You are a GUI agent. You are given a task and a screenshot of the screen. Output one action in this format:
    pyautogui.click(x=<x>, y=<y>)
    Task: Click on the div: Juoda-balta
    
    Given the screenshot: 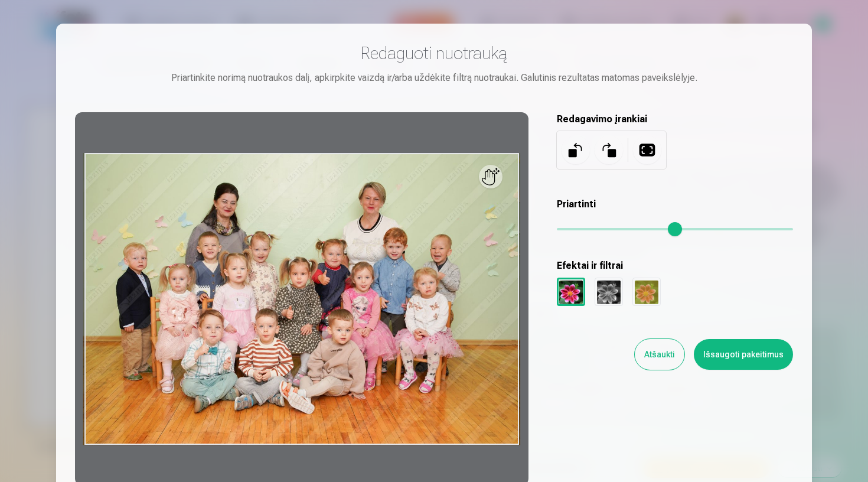 What is the action you would take?
    pyautogui.click(x=609, y=292)
    